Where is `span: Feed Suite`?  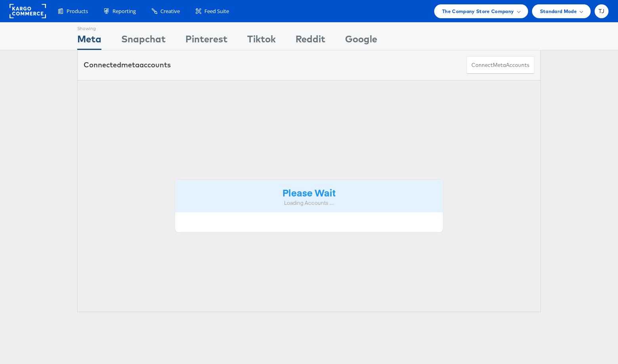
span: Feed Suite is located at coordinates (217, 11).